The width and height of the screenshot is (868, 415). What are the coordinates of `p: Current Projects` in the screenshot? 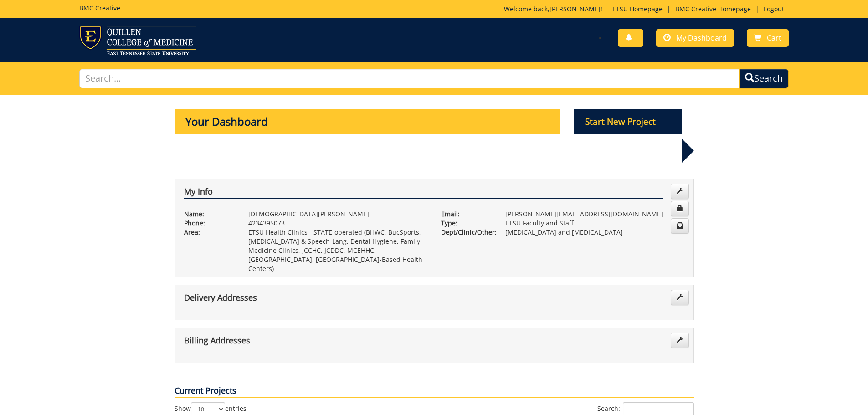 It's located at (434, 391).